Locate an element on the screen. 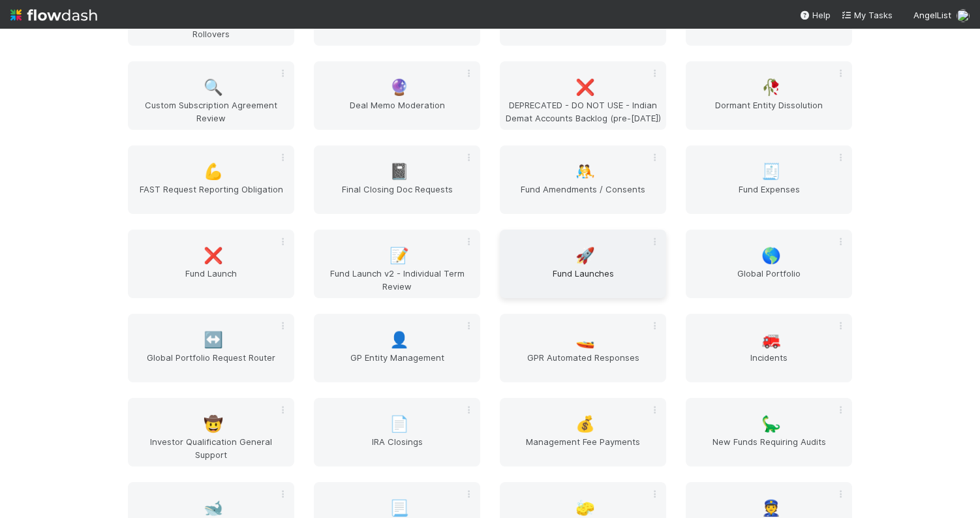 The image size is (980, 518). span: Fund Launch v2 - Individual Term Review is located at coordinates (397, 280).